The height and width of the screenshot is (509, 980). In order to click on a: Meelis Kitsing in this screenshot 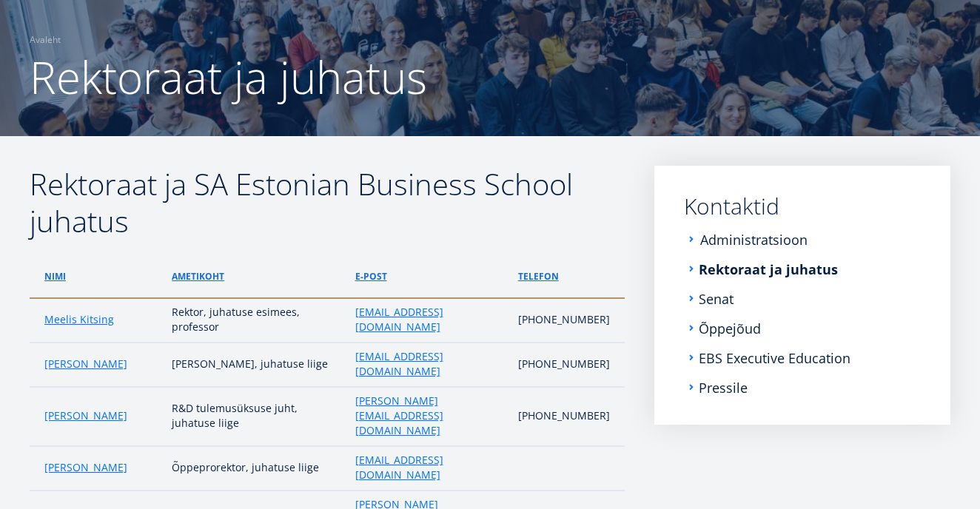, I will do `click(79, 319)`.